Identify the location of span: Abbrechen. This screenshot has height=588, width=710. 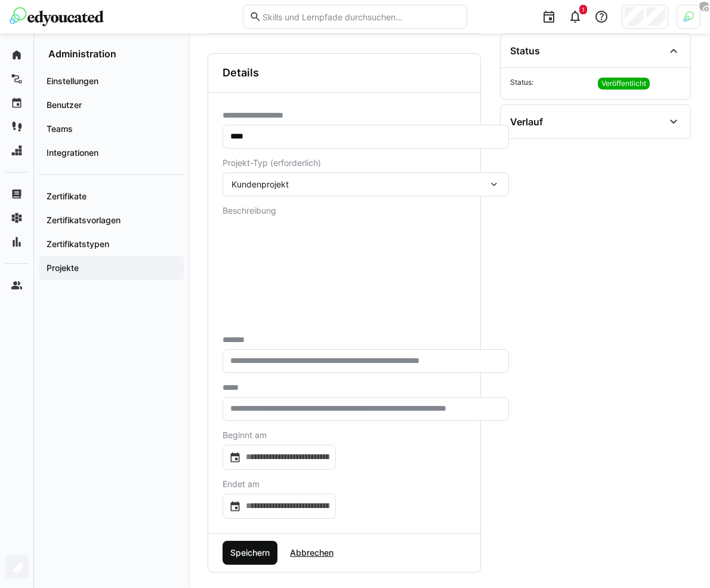
(312, 552).